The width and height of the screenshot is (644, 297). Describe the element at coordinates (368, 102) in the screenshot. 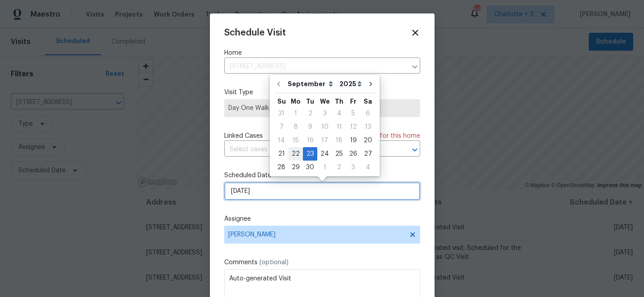

I see `abbr: Saturday` at that location.